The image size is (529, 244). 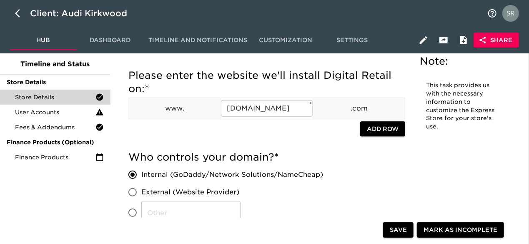 What do you see at coordinates (443, 40) in the screenshot?
I see `button: Client View` at bounding box center [443, 40].